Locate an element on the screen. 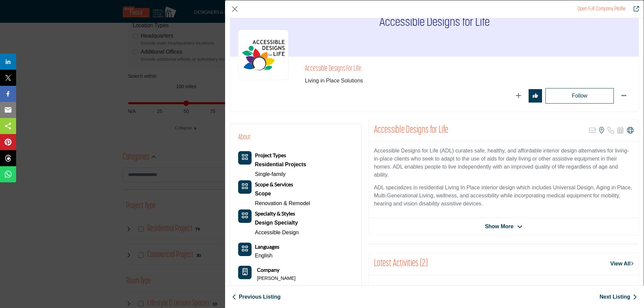  a: Residential Projects is located at coordinates (281, 165).